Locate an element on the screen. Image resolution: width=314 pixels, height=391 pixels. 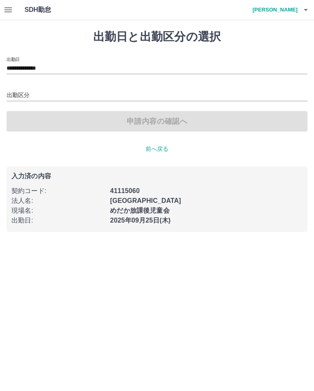
h1: 出勤日と出勤区分の選択 is located at coordinates (157, 37).